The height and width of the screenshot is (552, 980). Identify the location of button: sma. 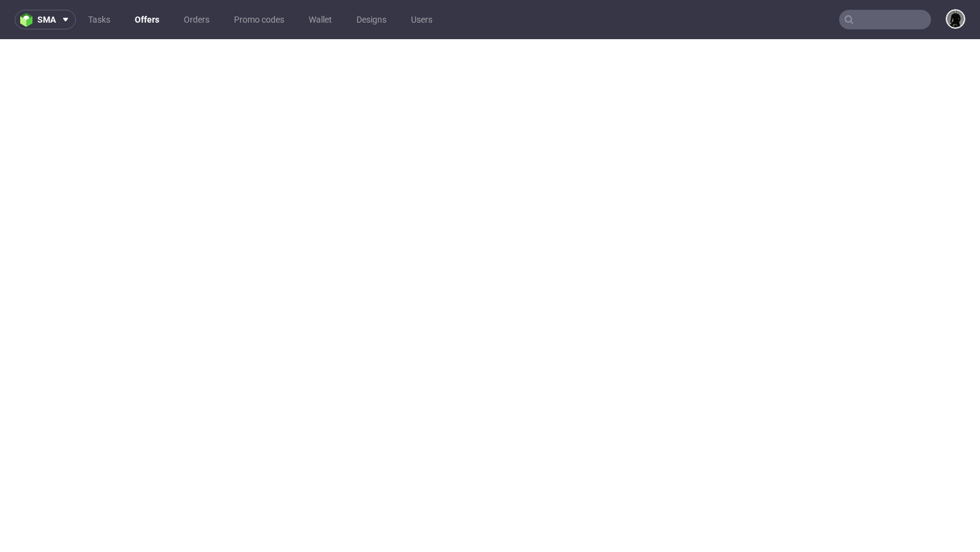
(45, 20).